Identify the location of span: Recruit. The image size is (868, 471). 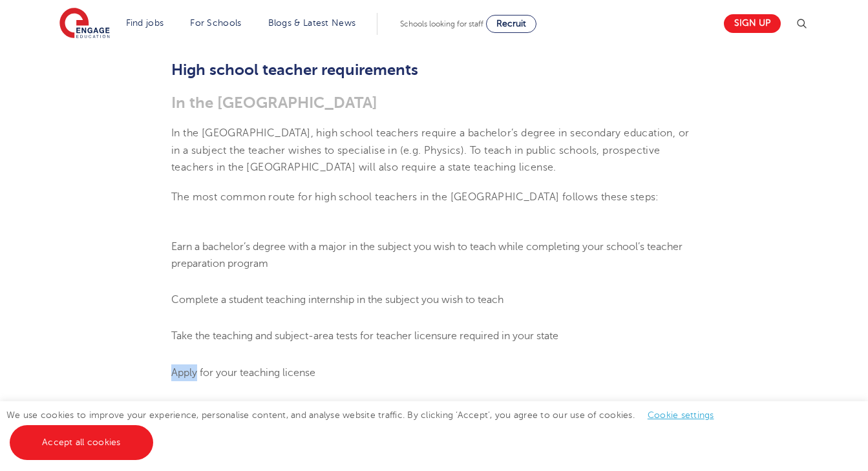
(511, 23).